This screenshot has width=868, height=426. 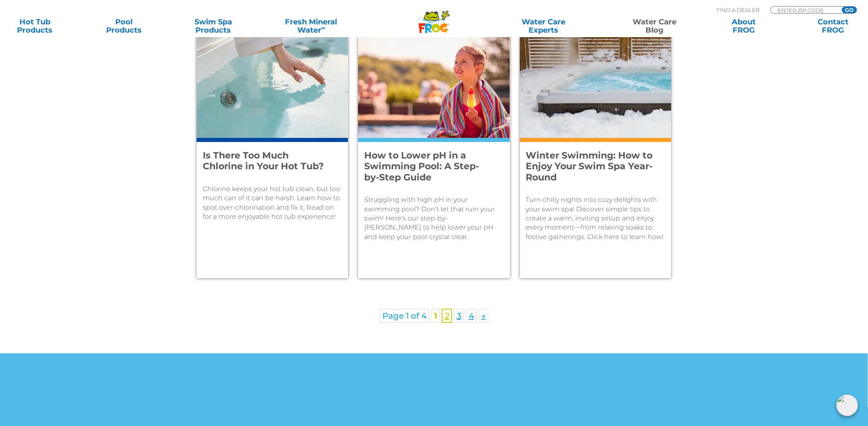 What do you see at coordinates (272, 155) in the screenshot?
I see `a: A woman's hand reaches and skims the surface of a clear hot tub's waterIs There Too Much Chlorine...` at bounding box center [272, 155].